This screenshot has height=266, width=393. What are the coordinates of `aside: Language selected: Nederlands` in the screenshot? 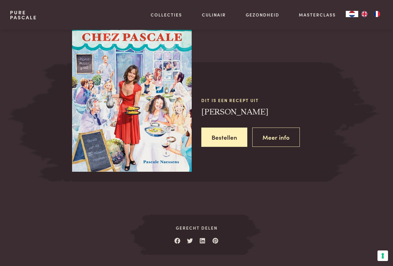 It's located at (364, 14).